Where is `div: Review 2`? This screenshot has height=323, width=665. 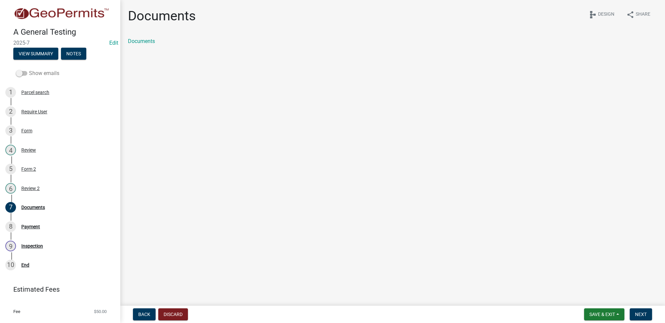
div: Review 2 is located at coordinates (30, 188).